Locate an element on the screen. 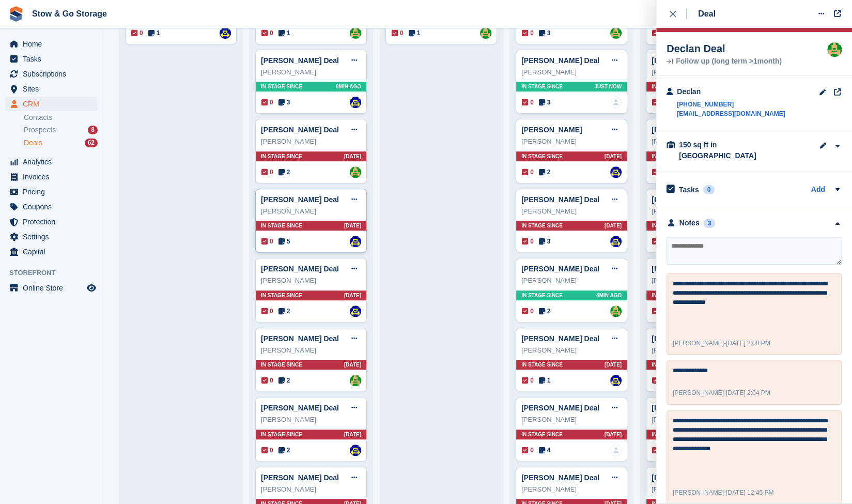 This screenshot has height=504, width=852. span: Analytics is located at coordinates (54, 162).